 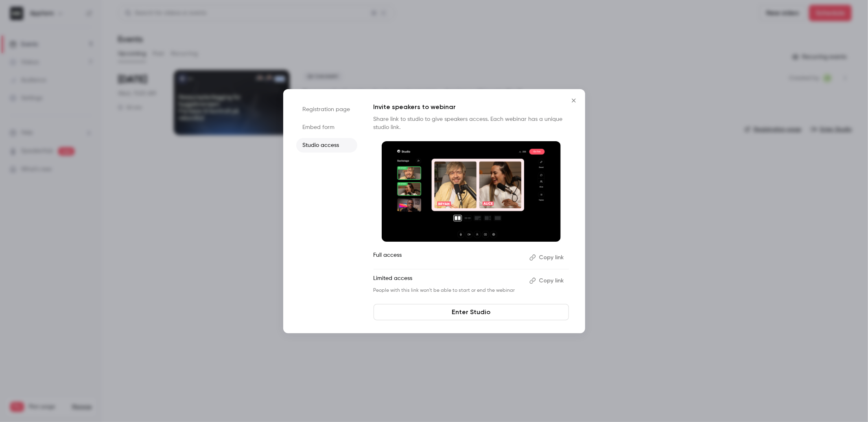 I want to click on li: Registration page, so click(x=327, y=109).